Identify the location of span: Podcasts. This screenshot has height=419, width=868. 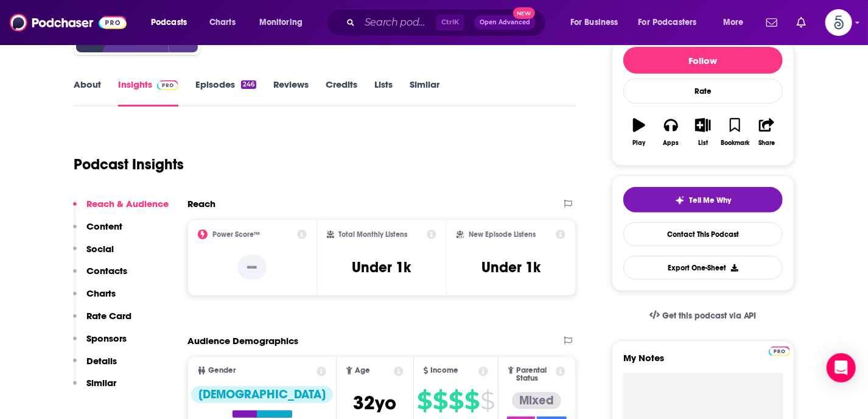
(168, 22).